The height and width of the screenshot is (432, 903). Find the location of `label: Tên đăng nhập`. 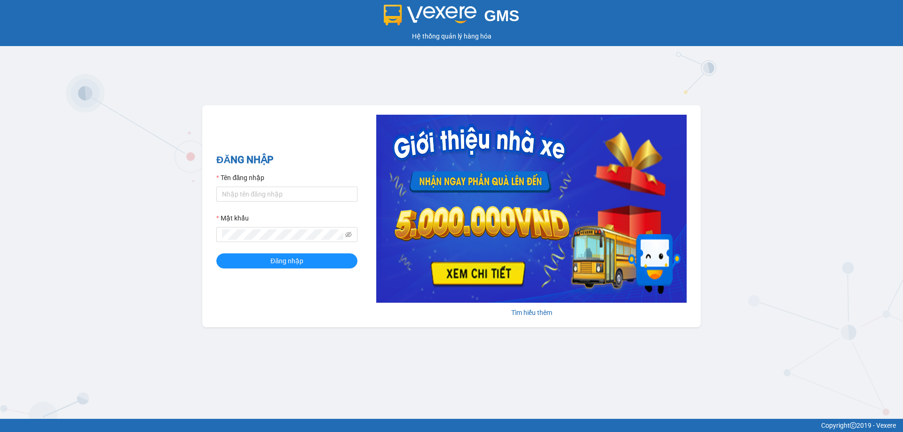

label: Tên đăng nhập is located at coordinates (240, 178).